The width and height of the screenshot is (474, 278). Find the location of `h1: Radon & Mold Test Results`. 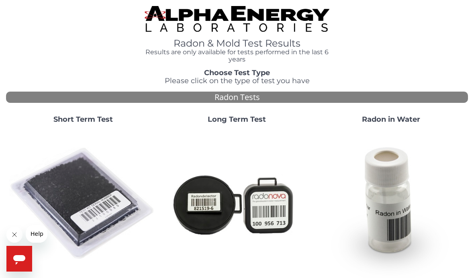

h1: Radon & Mold Test Results is located at coordinates (237, 43).